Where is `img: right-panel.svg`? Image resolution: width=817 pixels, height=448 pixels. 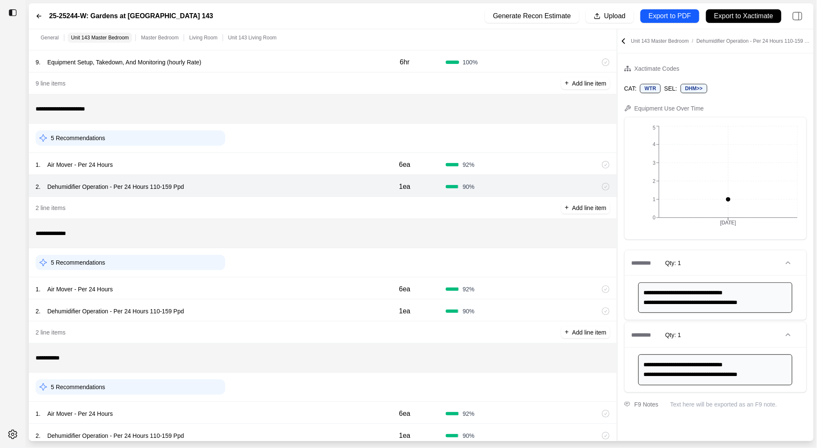 img: right-panel.svg is located at coordinates (797, 16).